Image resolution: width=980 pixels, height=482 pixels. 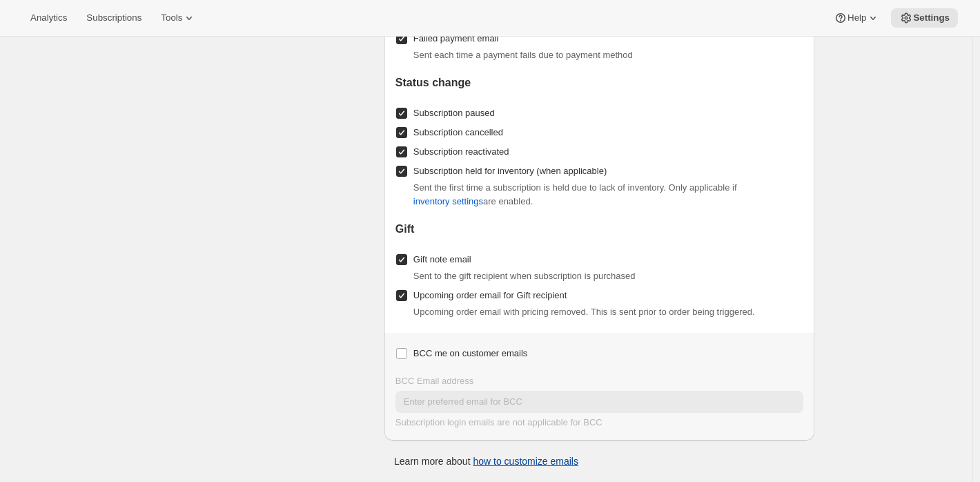 I want to click on span: BCC Email address, so click(x=434, y=381).